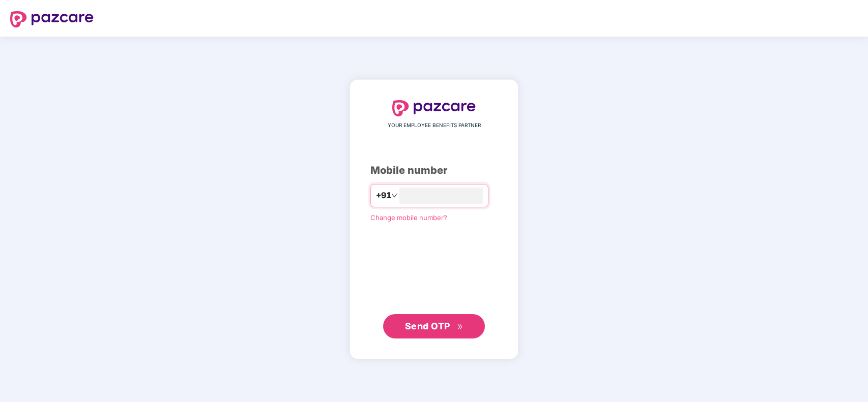 This screenshot has height=402, width=868. Describe the element at coordinates (460, 327) in the screenshot. I see `span: double-right` at that location.